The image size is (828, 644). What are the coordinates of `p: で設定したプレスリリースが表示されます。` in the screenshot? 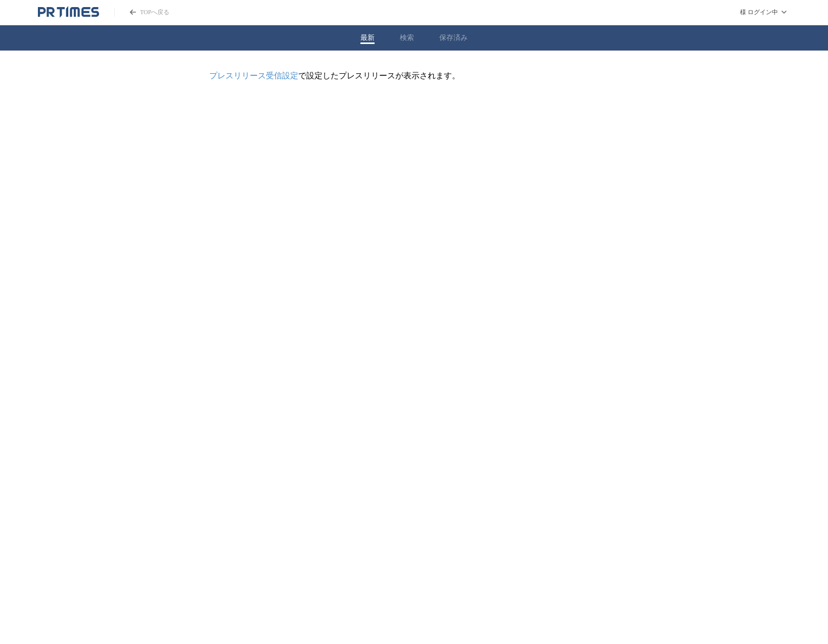 It's located at (414, 76).